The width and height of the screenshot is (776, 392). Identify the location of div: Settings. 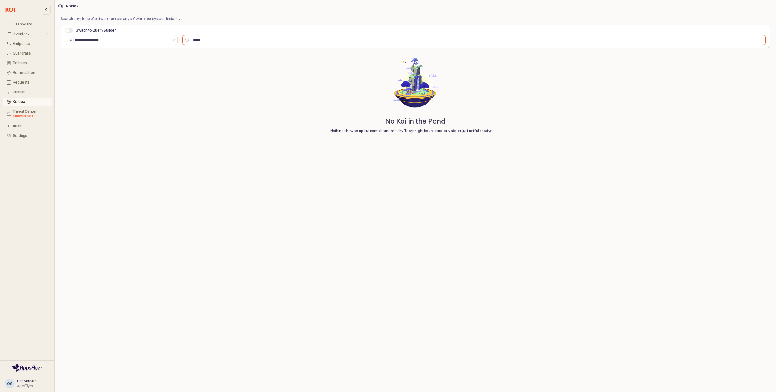
(30, 136).